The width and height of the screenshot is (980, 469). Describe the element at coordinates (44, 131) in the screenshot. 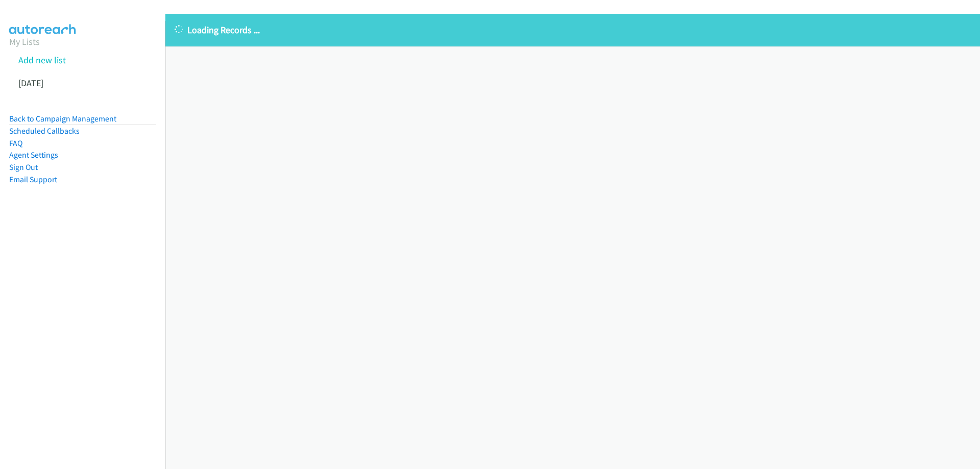

I see `a: Scheduled Callbacks` at that location.